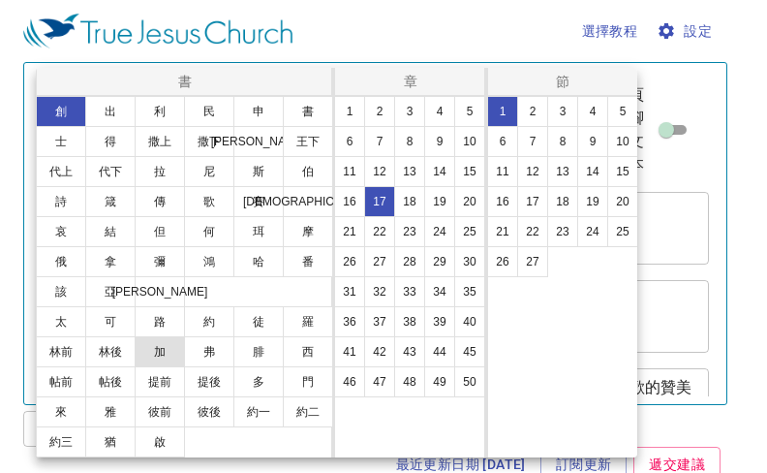 This screenshot has width=767, height=473. Describe the element at coordinates (160, 111) in the screenshot. I see `button: 利` at that location.